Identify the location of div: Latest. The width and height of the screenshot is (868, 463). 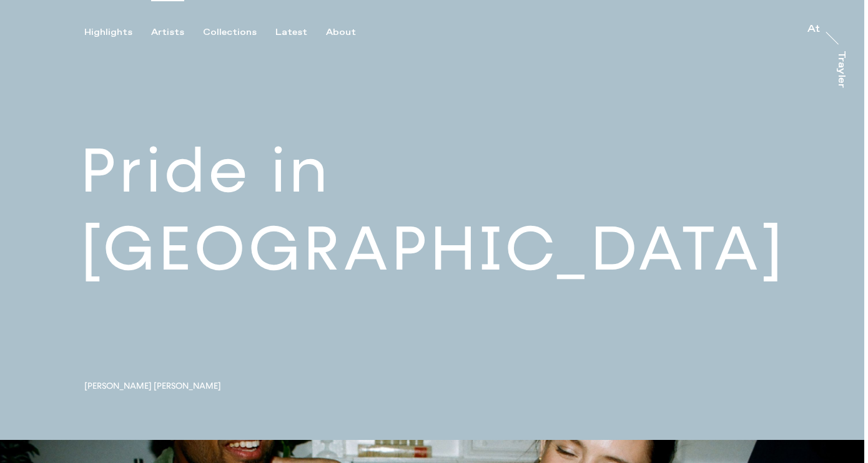
(291, 32).